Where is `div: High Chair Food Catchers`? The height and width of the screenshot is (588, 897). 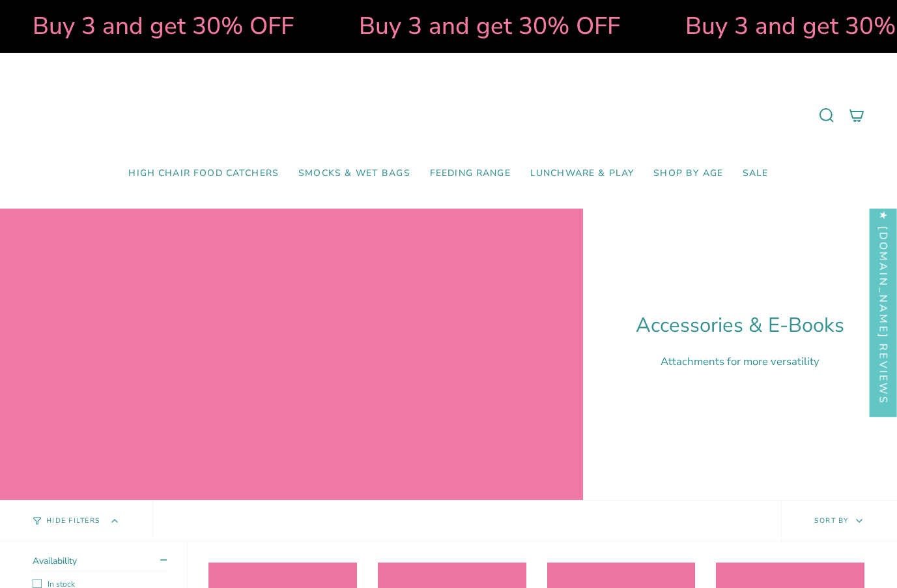
div: High Chair Food Catchers is located at coordinates (203, 173).